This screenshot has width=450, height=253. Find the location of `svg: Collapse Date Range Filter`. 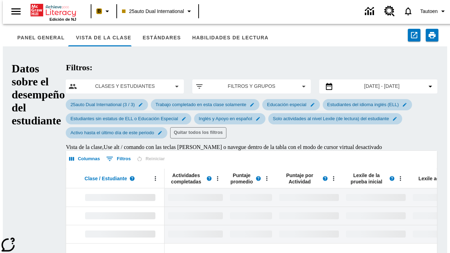

svg: Collapse Date Range Filter is located at coordinates (430, 86).